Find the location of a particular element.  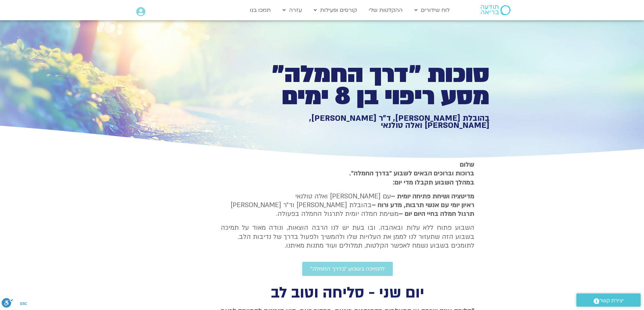

a: ההקלטות שלי is located at coordinates (386, 10).